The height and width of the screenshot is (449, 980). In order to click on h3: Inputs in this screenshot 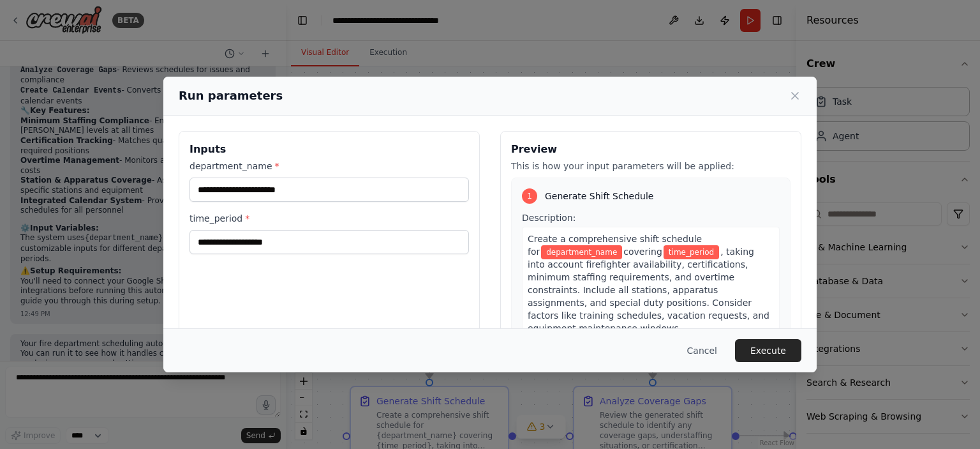, I will do `click(329, 150)`.